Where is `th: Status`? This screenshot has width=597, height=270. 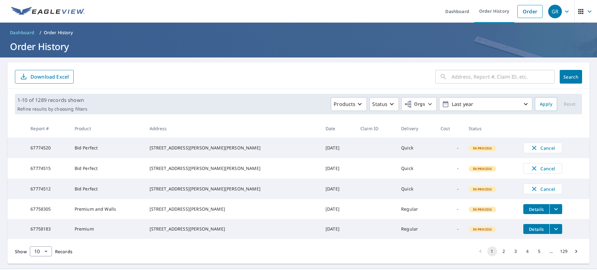
th: Status is located at coordinates (491, 128).